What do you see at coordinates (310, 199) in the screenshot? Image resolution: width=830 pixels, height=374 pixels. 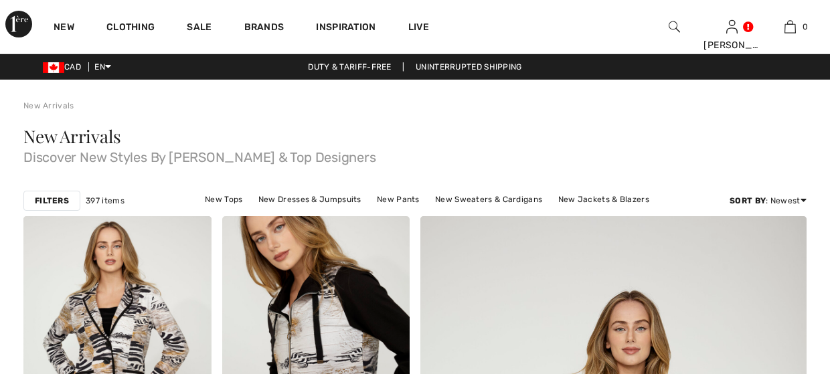 I see `a: New Dresses & Jumpsuits` at bounding box center [310, 199].